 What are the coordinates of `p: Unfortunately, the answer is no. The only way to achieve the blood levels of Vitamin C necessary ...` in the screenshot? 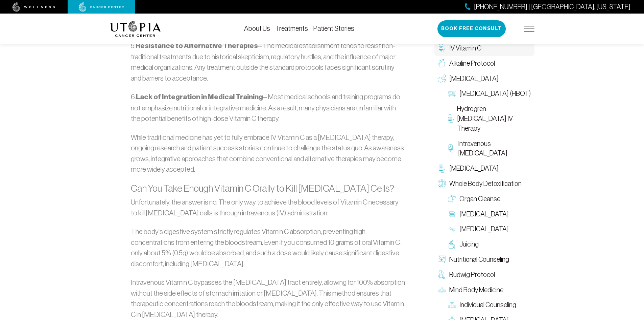 It's located at (268, 207).